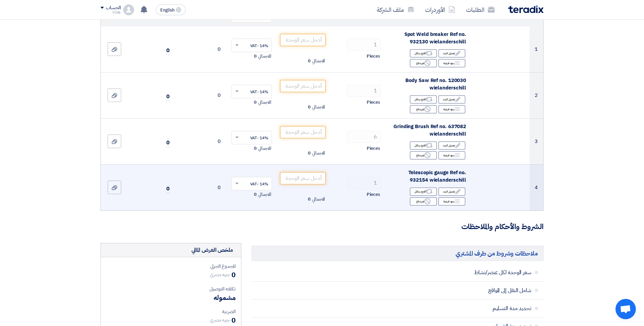 This screenshot has width=644, height=326. What do you see at coordinates (481, 9) in the screenshot?
I see `a: الطلبات` at bounding box center [481, 9].